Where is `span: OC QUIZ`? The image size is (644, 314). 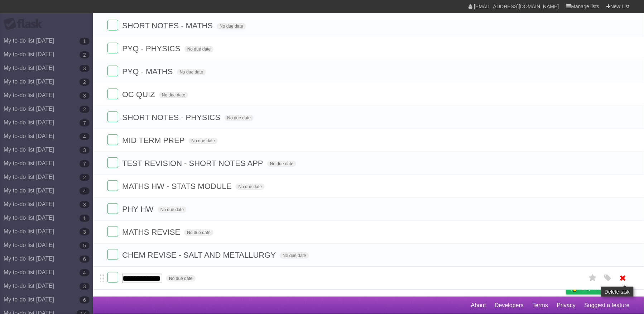 span: OC QUIZ is located at coordinates (139, 94).